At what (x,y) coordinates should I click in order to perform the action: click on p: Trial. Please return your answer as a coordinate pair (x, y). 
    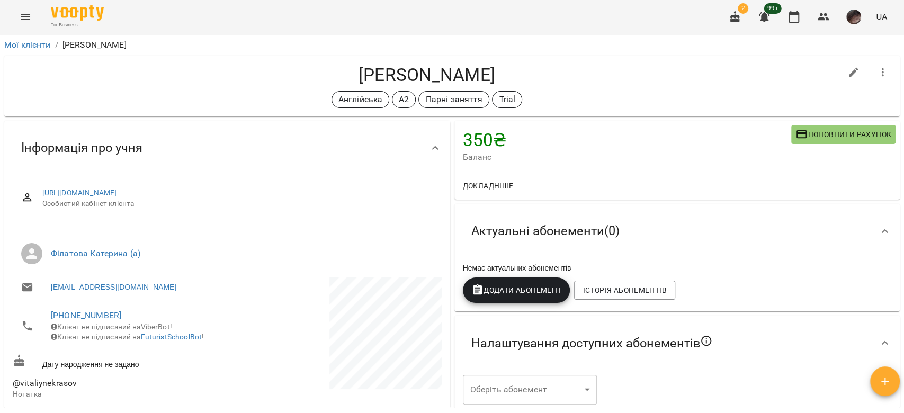
    Looking at the image, I should click on (507, 100).